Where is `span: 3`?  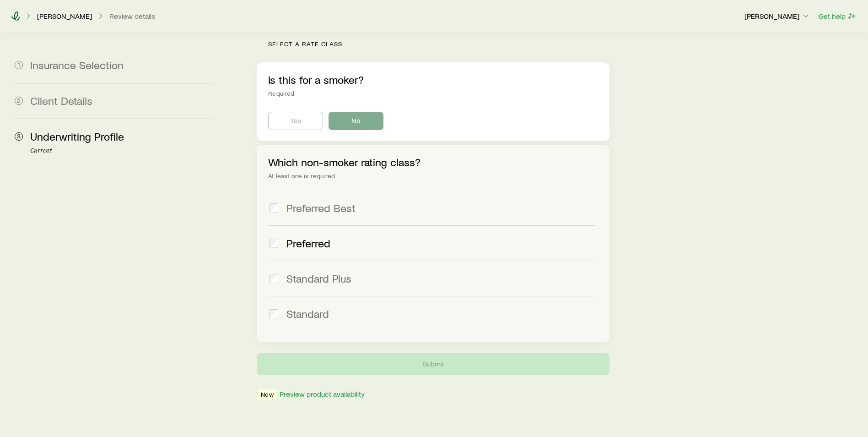 span: 3 is located at coordinates (19, 137).